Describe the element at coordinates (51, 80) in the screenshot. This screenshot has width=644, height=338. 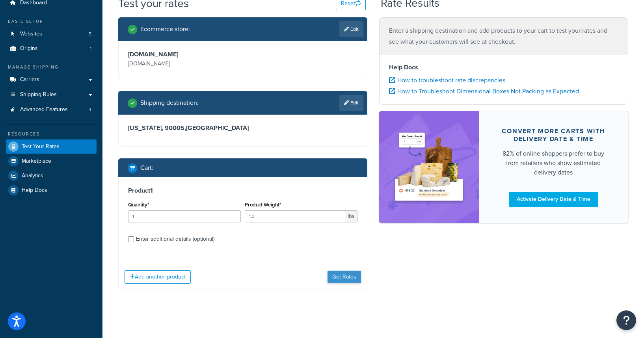
I see `a: Carriers` at that location.